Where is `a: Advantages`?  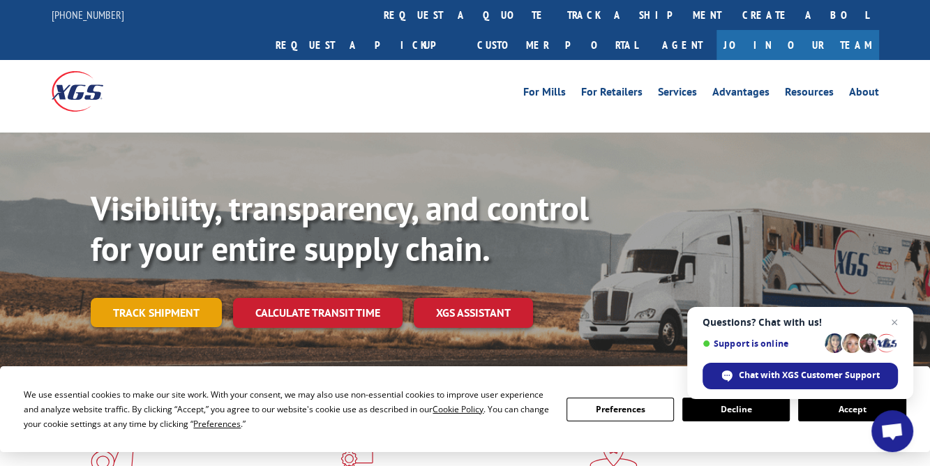 a: Advantages is located at coordinates (741, 94).